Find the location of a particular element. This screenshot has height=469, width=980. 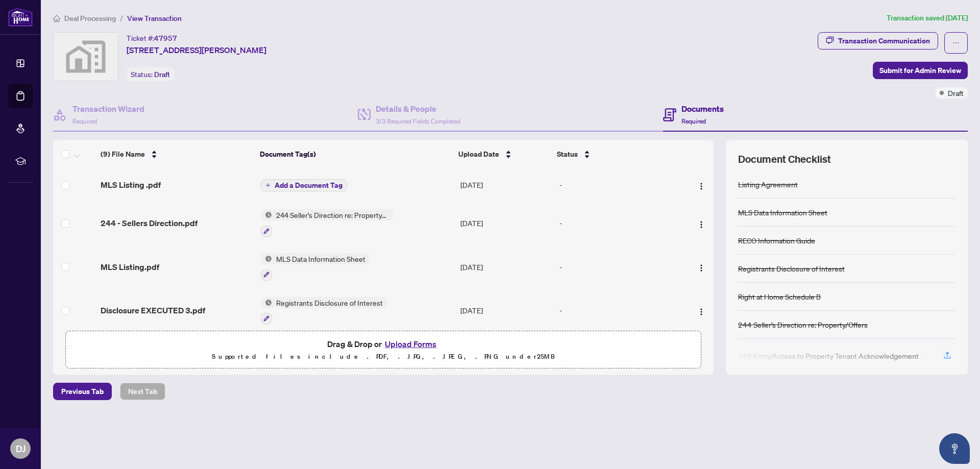

span: Drag & Drop orUpload FormsSupported files include .PDF, .JPG, .JPEG, .PNG under25MB is located at coordinates (383, 350).